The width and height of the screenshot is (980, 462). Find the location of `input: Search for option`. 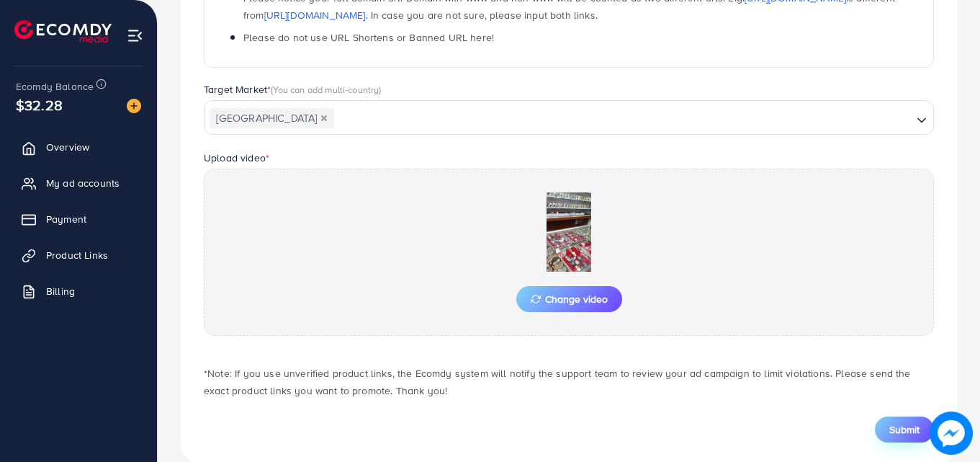

input: Search for option is located at coordinates (623, 118).